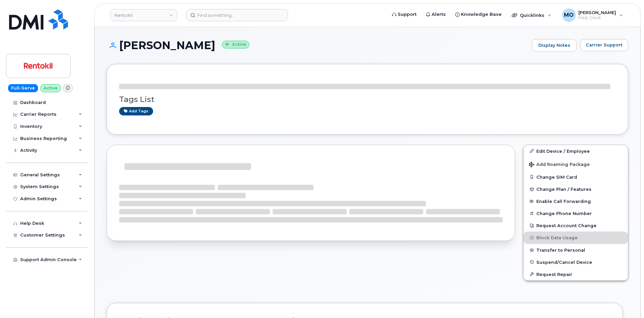 This screenshot has width=644, height=318. I want to click on a: Edit Device / Employee, so click(575, 151).